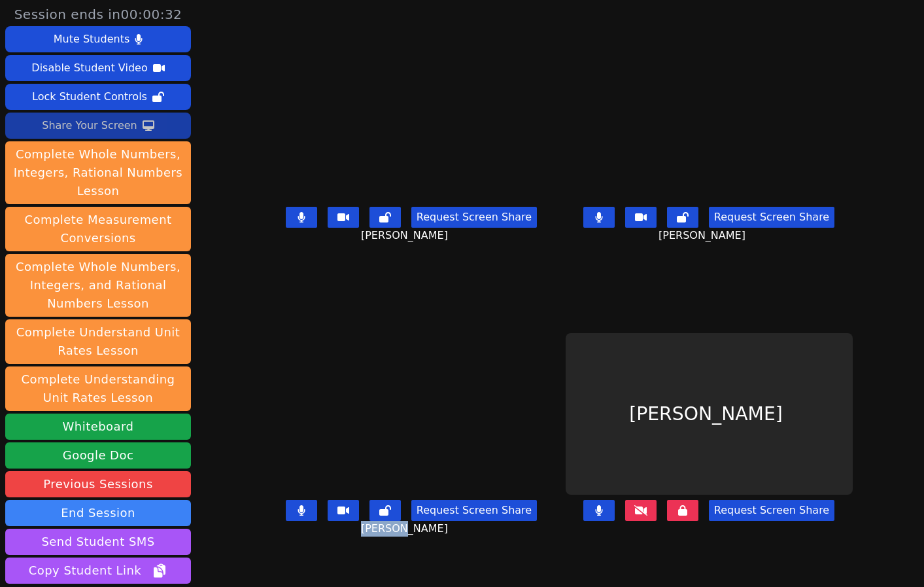 This screenshot has height=587, width=924. What do you see at coordinates (98, 388) in the screenshot?
I see `button: Complete Understanding Unit Rates Lesson` at bounding box center [98, 388].